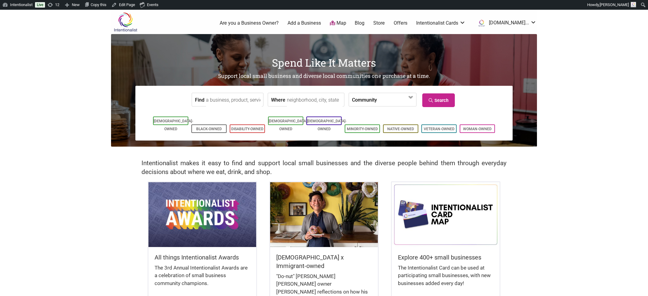 The height and width of the screenshot is (296, 648). Describe the element at coordinates (278, 100) in the screenshot. I see `label: Where` at that location.